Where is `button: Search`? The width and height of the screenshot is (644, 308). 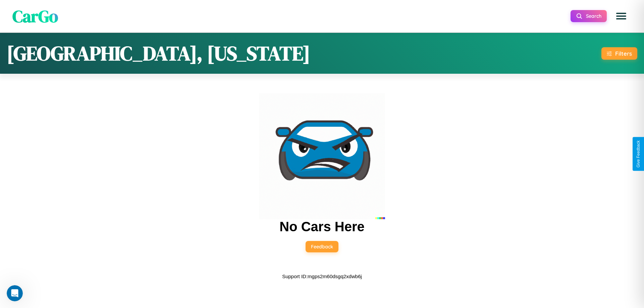
button: Search is located at coordinates (589, 16).